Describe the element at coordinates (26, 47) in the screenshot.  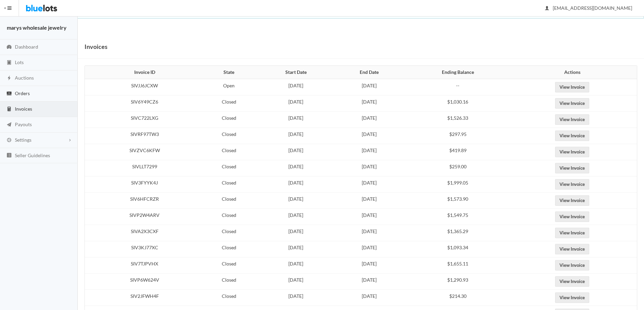
I see `span: Dashboard` at that location.